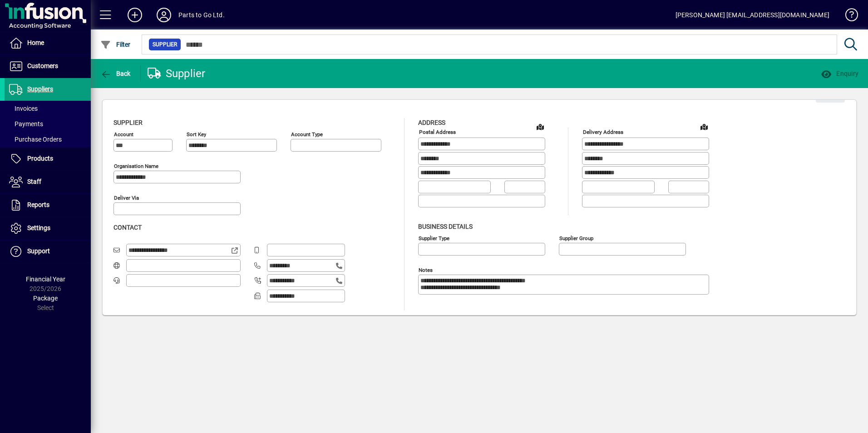 The height and width of the screenshot is (433, 868). Describe the element at coordinates (48, 66) in the screenshot. I see `a: Customers` at that location.